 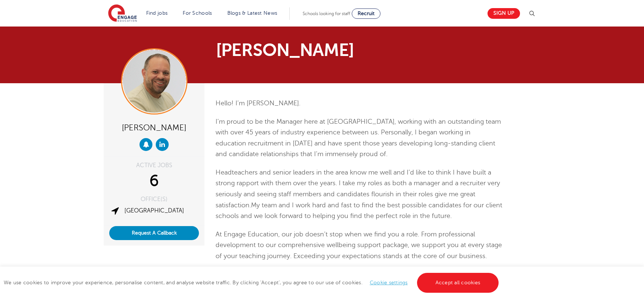 I want to click on img: Engage Education, so click(x=123, y=13).